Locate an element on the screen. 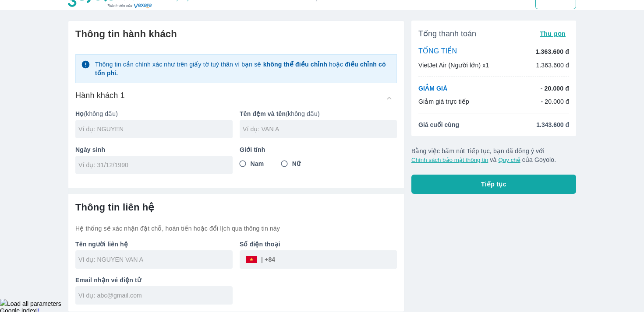 This screenshot has height=312, width=644. input: Ví dụ: abc@gmail.com is located at coordinates (155, 296).